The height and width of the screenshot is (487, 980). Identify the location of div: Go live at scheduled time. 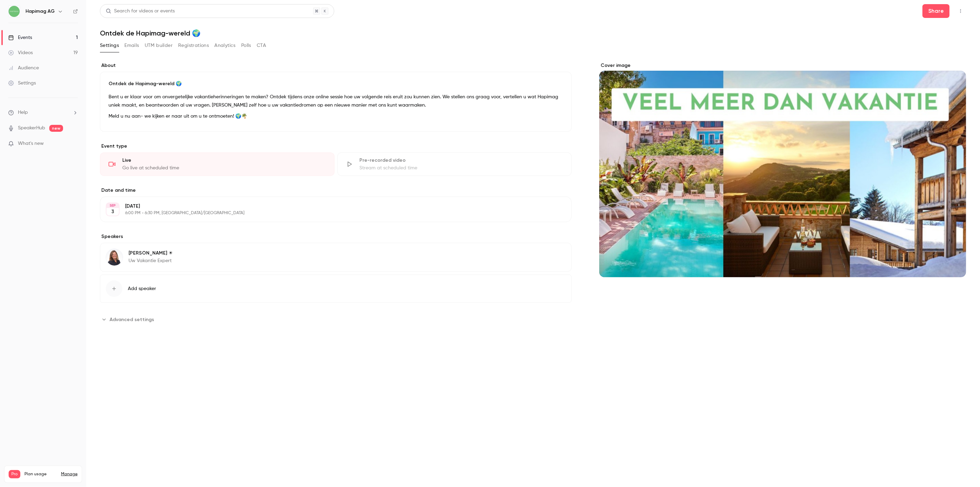
(224, 168).